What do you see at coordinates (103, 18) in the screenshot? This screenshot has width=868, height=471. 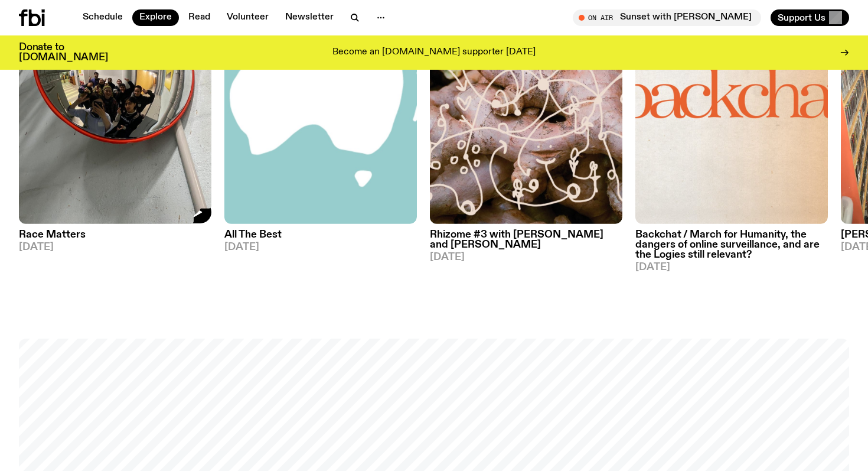 I see `a: Schedule` at bounding box center [103, 18].